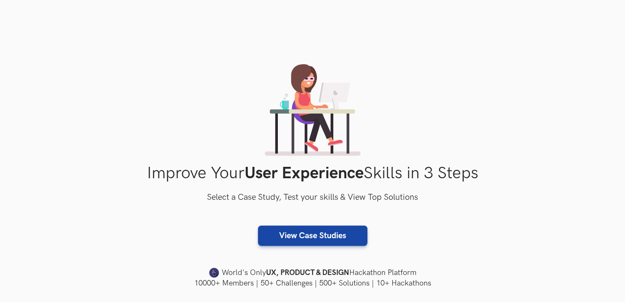  Describe the element at coordinates (313, 198) in the screenshot. I see `h3: Select a Case Study, Test your skills & View Top Solutions` at that location.